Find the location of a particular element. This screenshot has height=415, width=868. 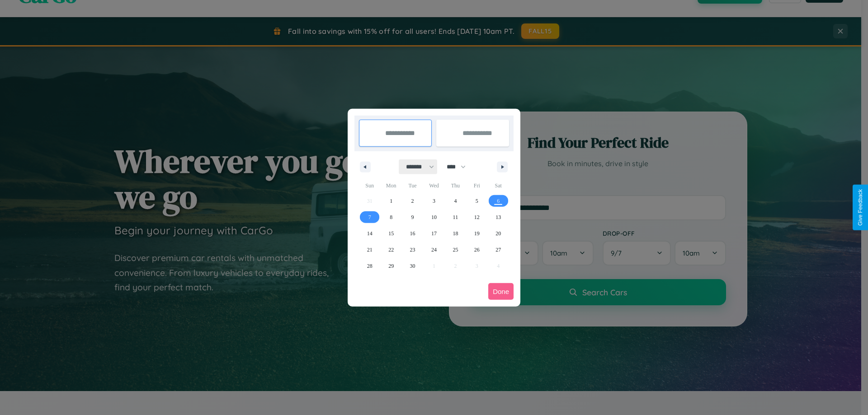

span: 27 is located at coordinates (498, 250).